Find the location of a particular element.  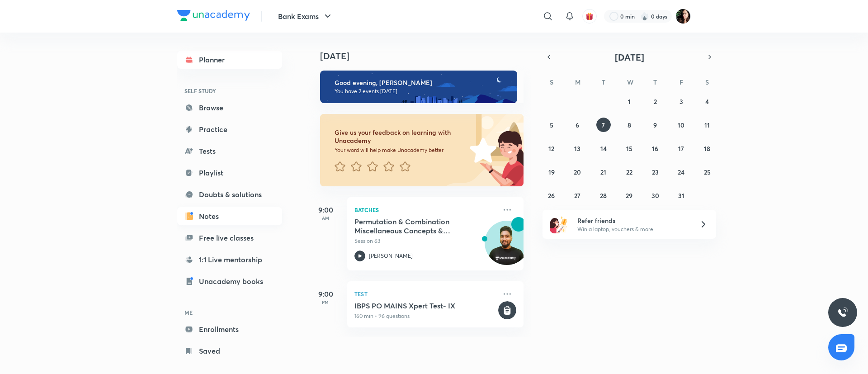

button: October 14, 2025 is located at coordinates (604, 149).